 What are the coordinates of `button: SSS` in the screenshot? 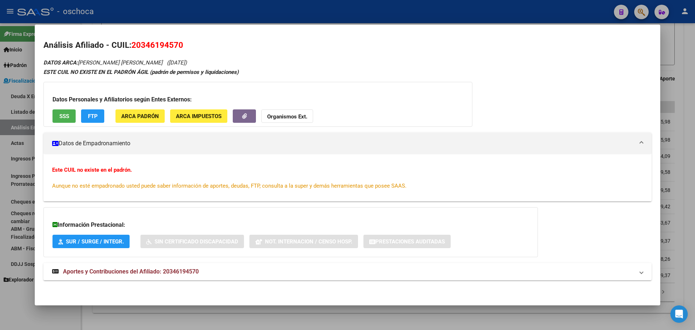 It's located at (64, 116).